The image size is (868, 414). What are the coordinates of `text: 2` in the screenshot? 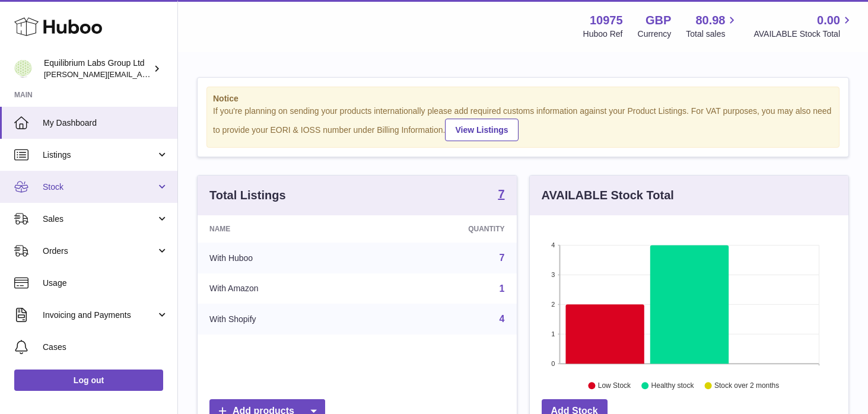 It's located at (553, 304).